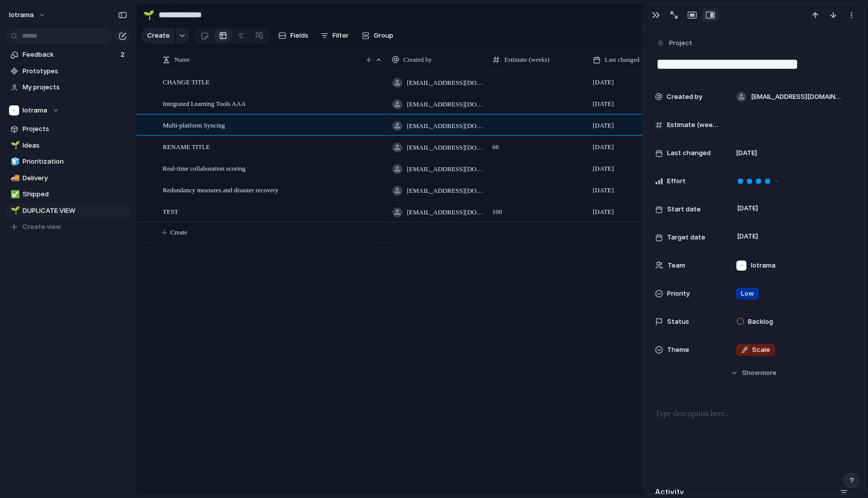 Image resolution: width=868 pixels, height=498 pixels. What do you see at coordinates (678, 322) in the screenshot?
I see `span: Status` at bounding box center [678, 322].